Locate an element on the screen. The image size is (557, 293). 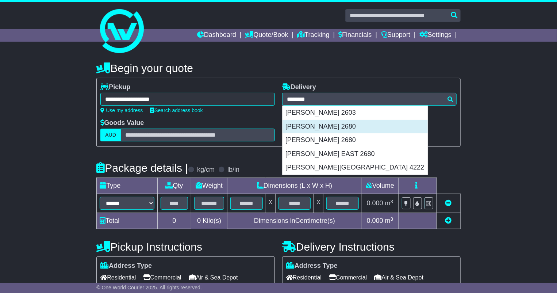
h4: Pickup Instructions is located at coordinates (185, 246).